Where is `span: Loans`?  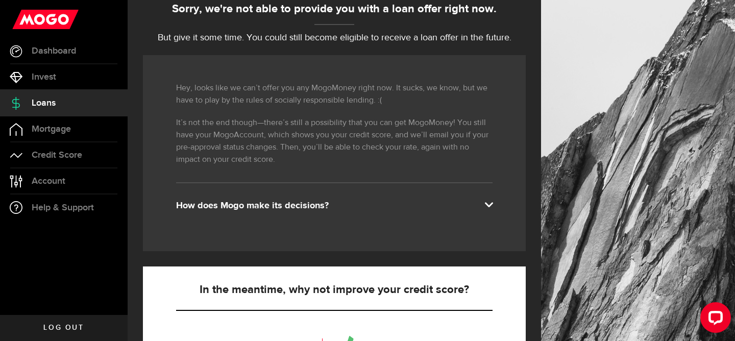
span: Loans is located at coordinates (43, 103).